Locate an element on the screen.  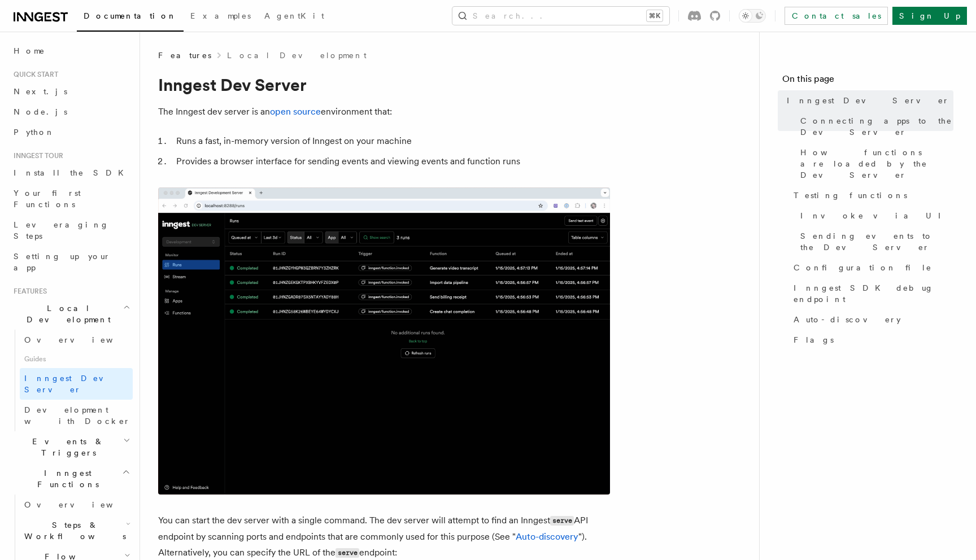
a: Connecting apps to the Dev Server is located at coordinates (875, 127).